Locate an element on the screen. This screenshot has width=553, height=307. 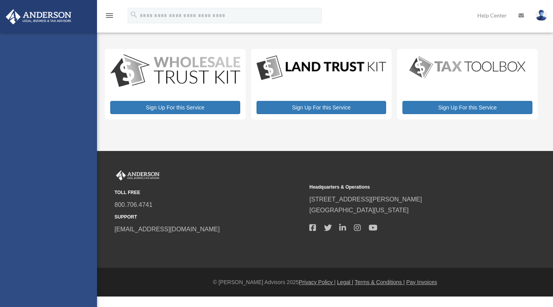
i: menu is located at coordinates (109, 16).